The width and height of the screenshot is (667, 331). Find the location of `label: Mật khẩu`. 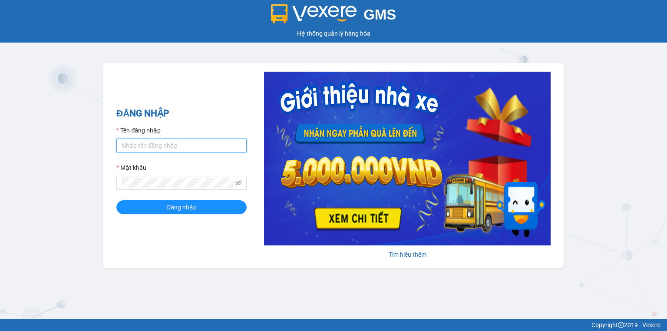

label: Mật khẩu is located at coordinates (131, 168).